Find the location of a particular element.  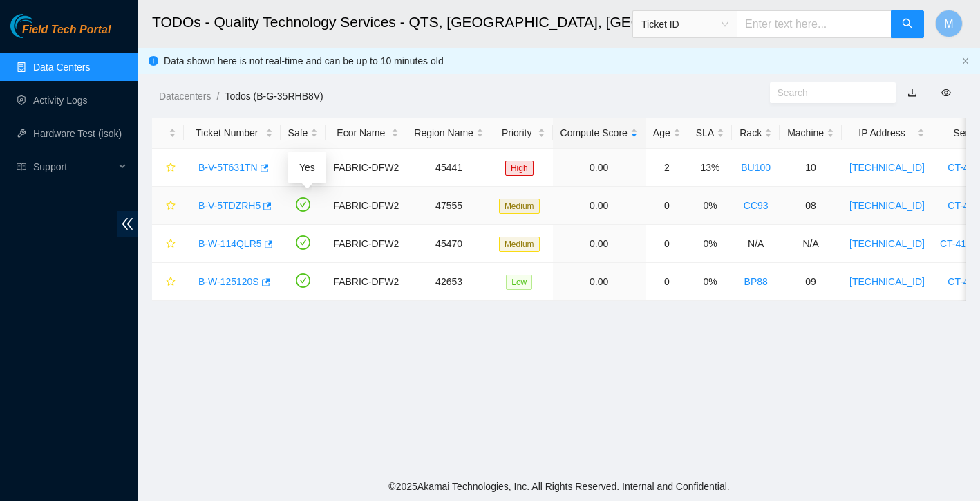

a: Datacenters is located at coordinates (184, 96).